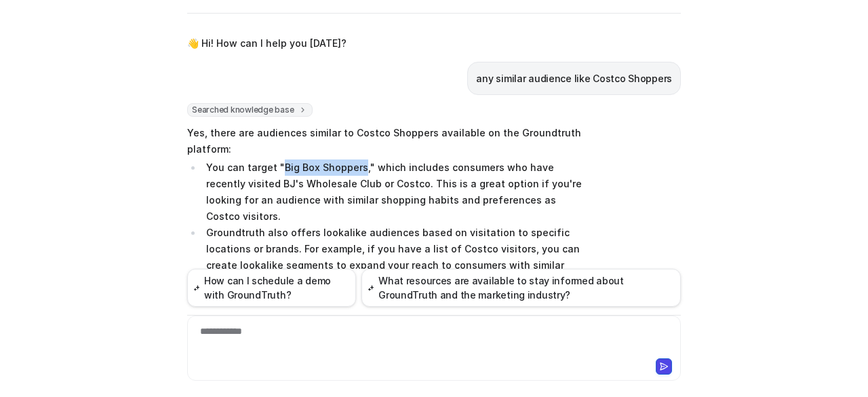 Image resolution: width=868 pixels, height=397 pixels. Describe the element at coordinates (520, 288) in the screenshot. I see `button: What resources are available to stay informed about GroundTruth and the marketing industry?` at that location.